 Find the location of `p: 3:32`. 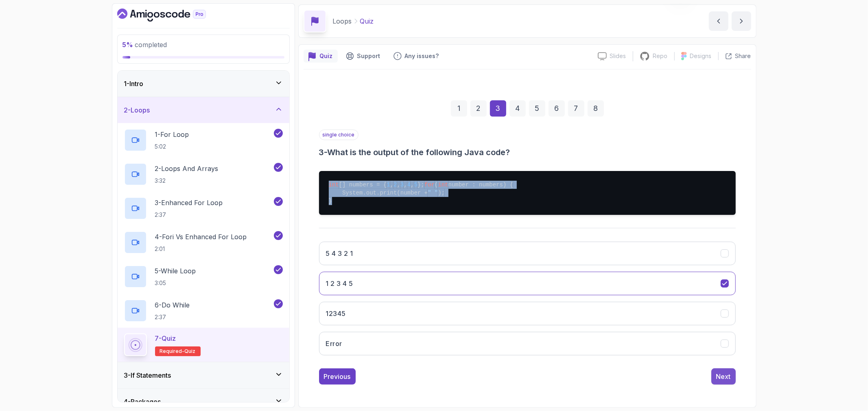

p: 3:32 is located at coordinates (186, 181).